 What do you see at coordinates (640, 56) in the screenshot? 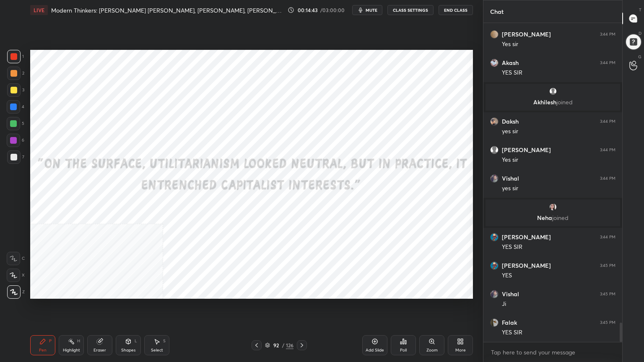
I see `p: G` at bounding box center [640, 56].